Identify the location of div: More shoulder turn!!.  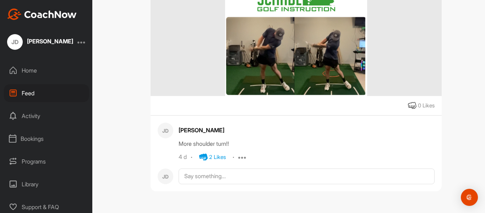
(306, 143).